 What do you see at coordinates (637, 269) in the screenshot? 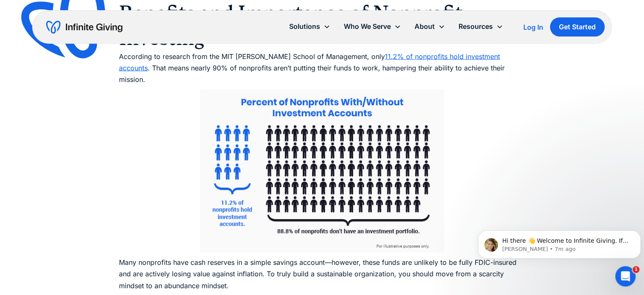
I see `span: 1` at bounding box center [637, 269].